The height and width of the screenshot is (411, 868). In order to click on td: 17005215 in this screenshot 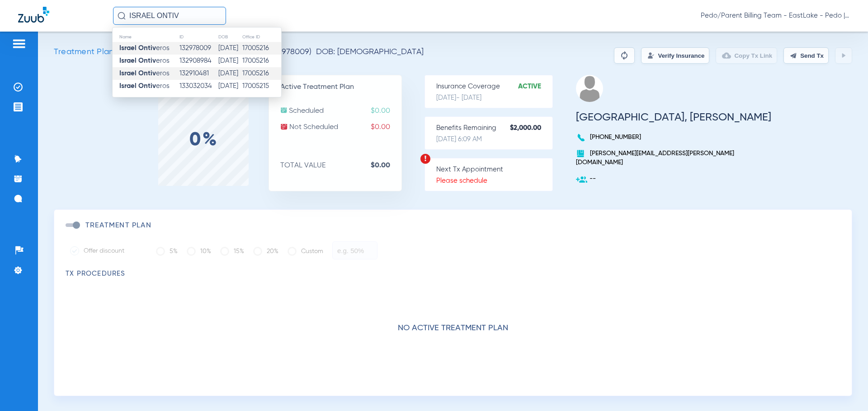, I will do `click(261, 86)`.